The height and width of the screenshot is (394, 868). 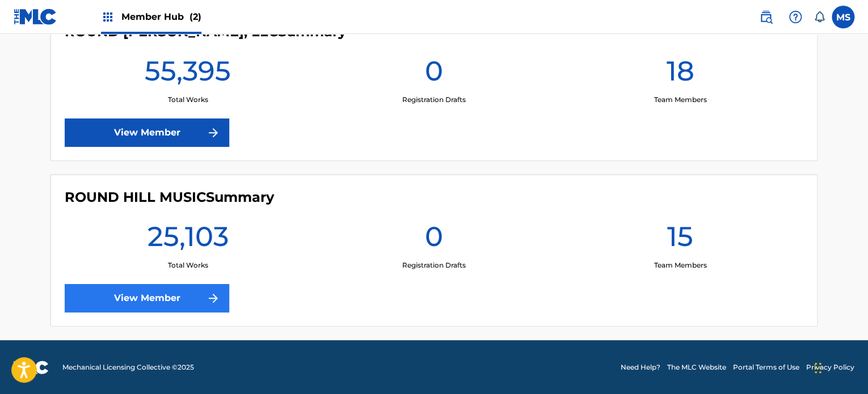 What do you see at coordinates (795, 17) in the screenshot?
I see `div: Help` at bounding box center [795, 17].